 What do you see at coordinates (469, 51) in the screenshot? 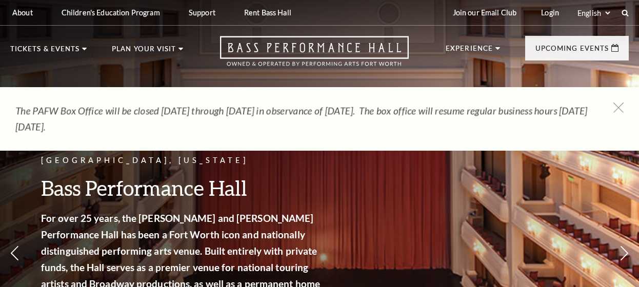
I see `p: Experience` at bounding box center [469, 51].